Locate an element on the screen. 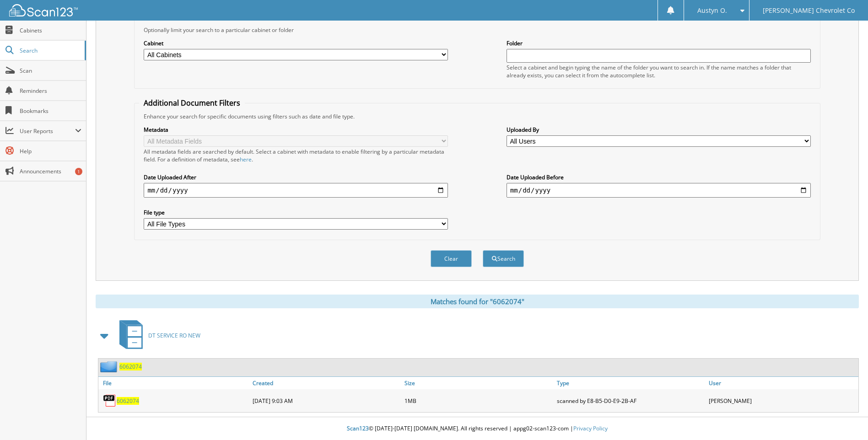  label: Uploaded By is located at coordinates (658, 129).